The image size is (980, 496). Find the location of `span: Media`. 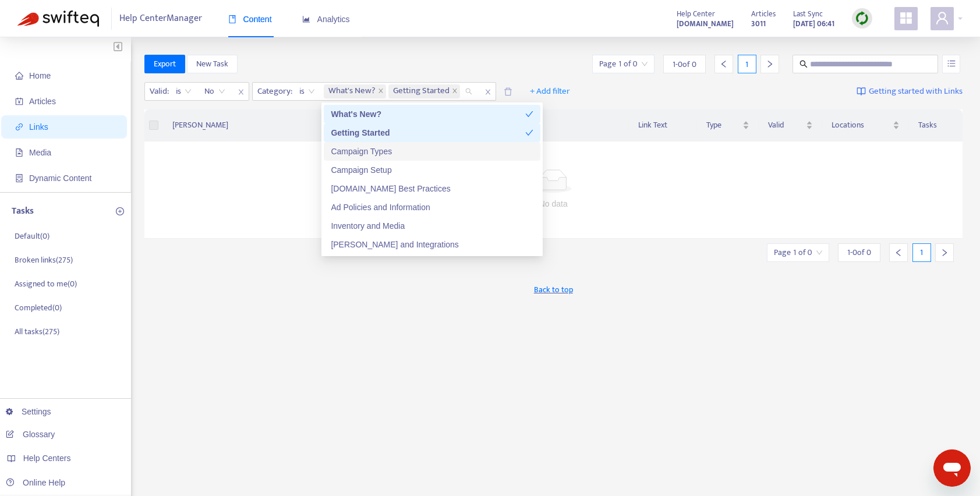

span: Media is located at coordinates (40, 152).